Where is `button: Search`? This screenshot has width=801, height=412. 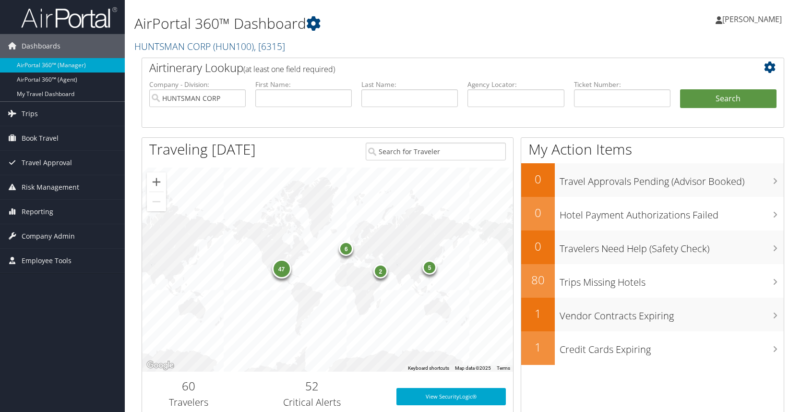 button: Search is located at coordinates (728, 99).